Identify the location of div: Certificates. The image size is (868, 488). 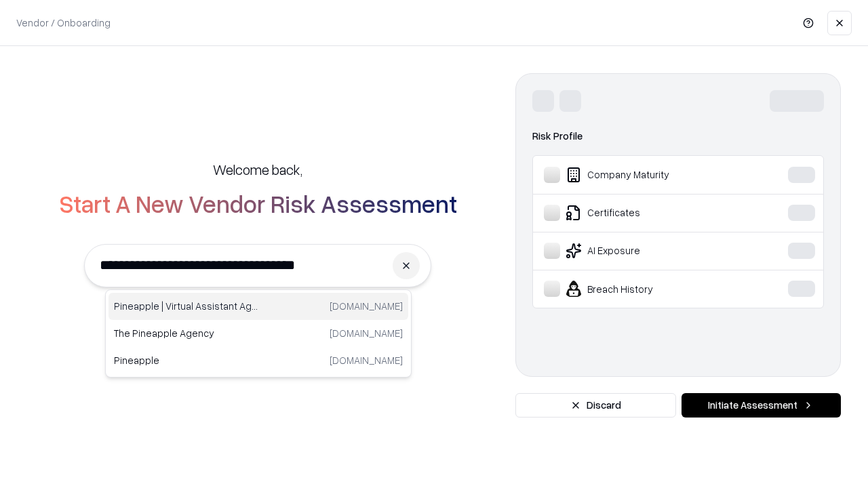
(645, 213).